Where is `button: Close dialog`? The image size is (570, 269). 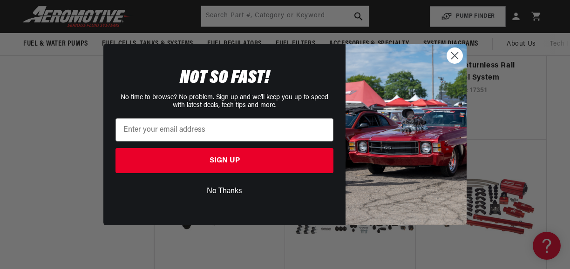
button: Close dialog is located at coordinates (454, 55).